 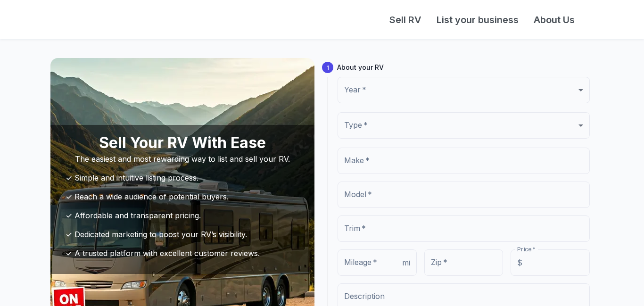 I want to click on a: List your business, so click(x=477, y=20).